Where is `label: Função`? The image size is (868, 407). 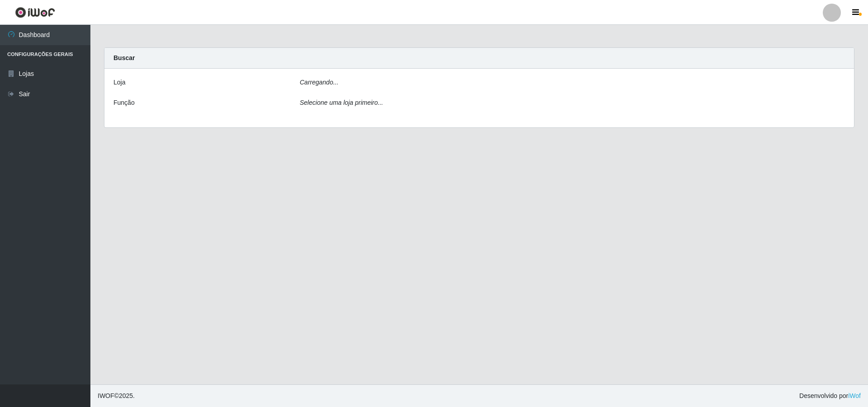 label: Função is located at coordinates (124, 102).